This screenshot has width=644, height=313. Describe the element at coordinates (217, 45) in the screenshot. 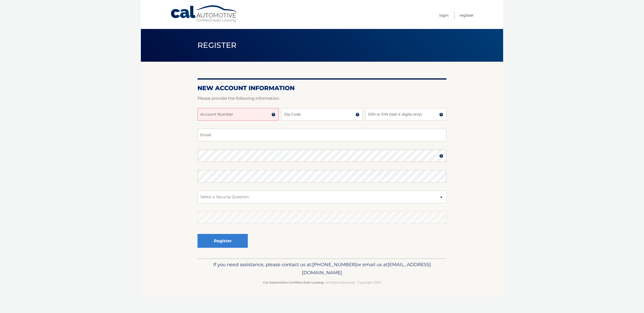

I see `span: Register` at that location.